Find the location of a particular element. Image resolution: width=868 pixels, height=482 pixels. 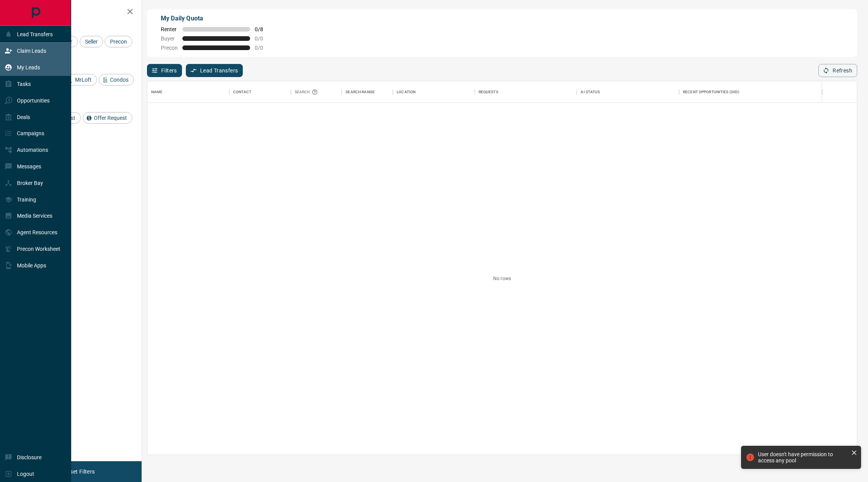

span: Renter is located at coordinates (169, 29).